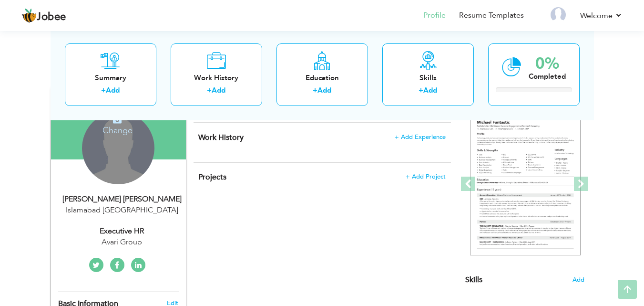  What do you see at coordinates (578, 279) in the screenshot?
I see `span: Add` at bounding box center [578, 279].